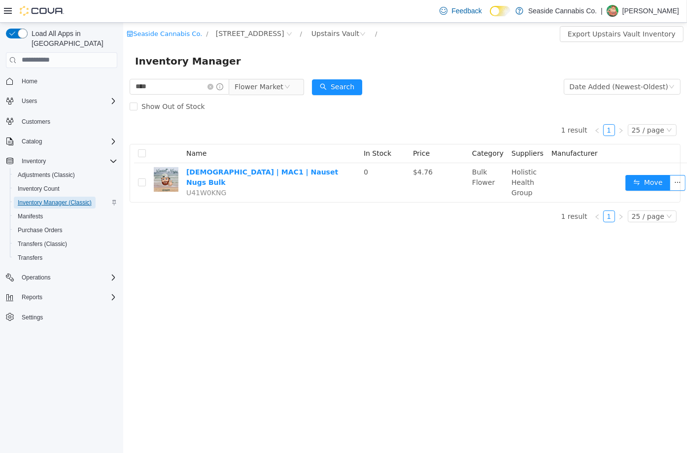 This screenshot has width=687, height=453. I want to click on span: Adjustments (Classic), so click(66, 175).